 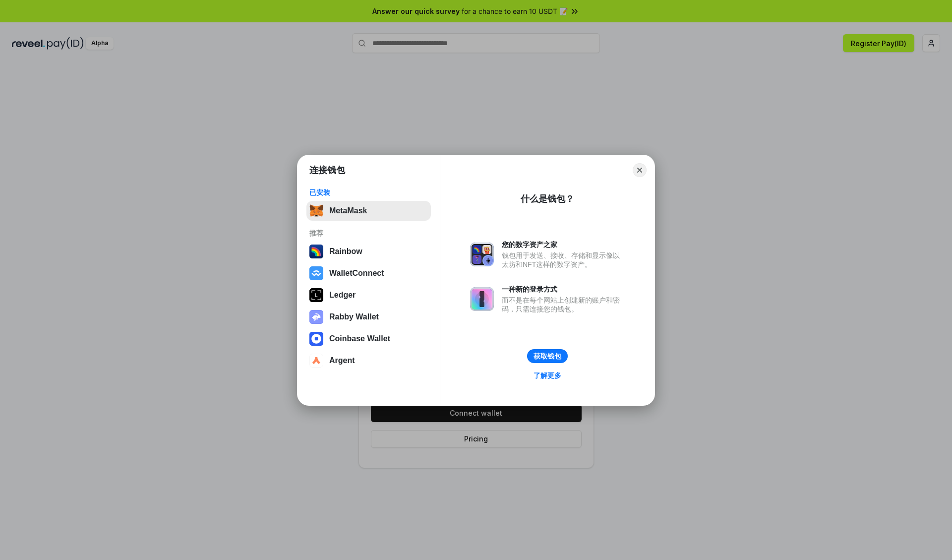 I want to click on div: Coinbase Wallet, so click(x=359, y=339).